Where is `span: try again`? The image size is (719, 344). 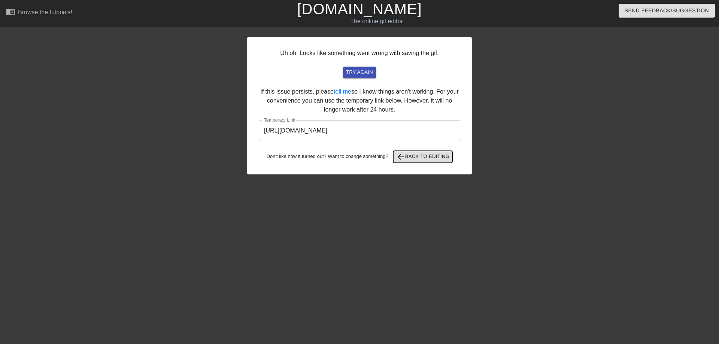 span: try again is located at coordinates (359, 72).